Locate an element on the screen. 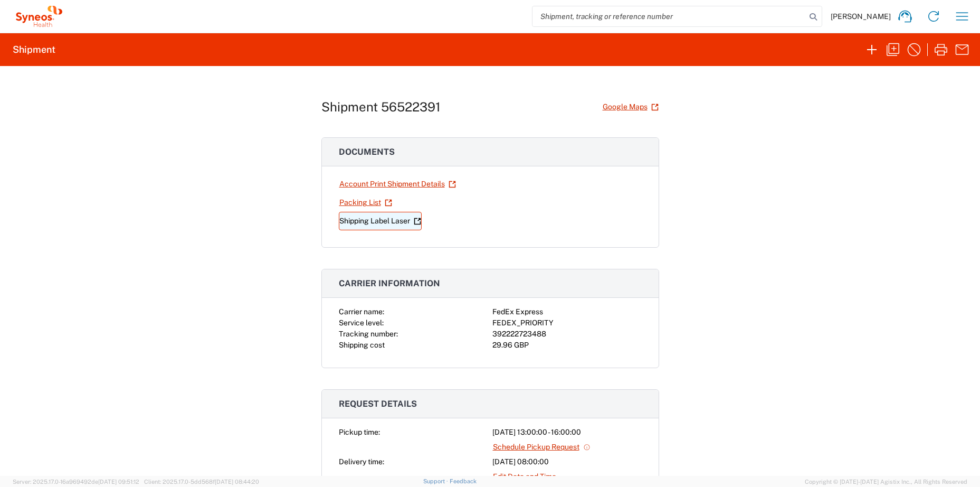 The image size is (980, 487). span: Shipping cost is located at coordinates (361, 345).